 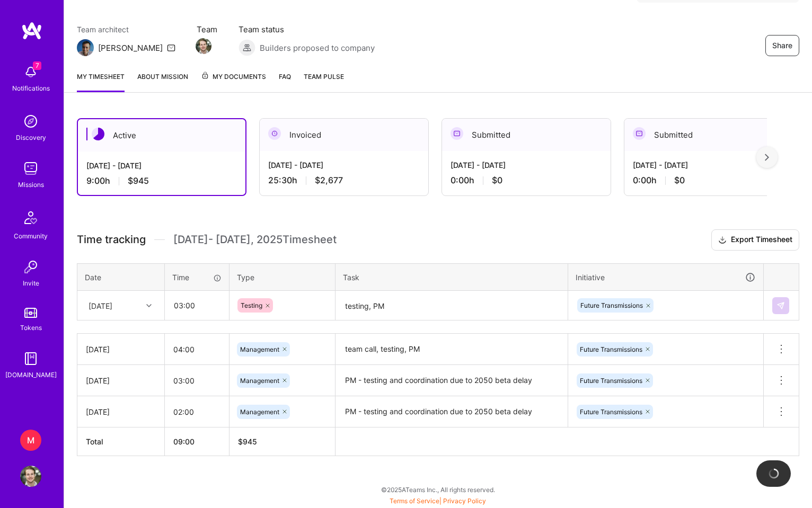 What do you see at coordinates (414, 501) in the screenshot?
I see `a: Terms of Service` at bounding box center [414, 501].